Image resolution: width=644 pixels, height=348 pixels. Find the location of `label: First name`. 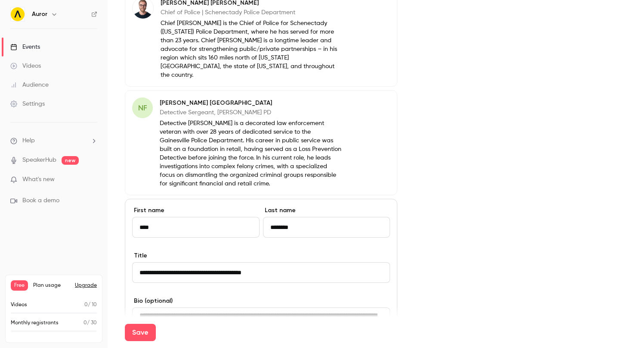

label: First name is located at coordinates (196, 210).